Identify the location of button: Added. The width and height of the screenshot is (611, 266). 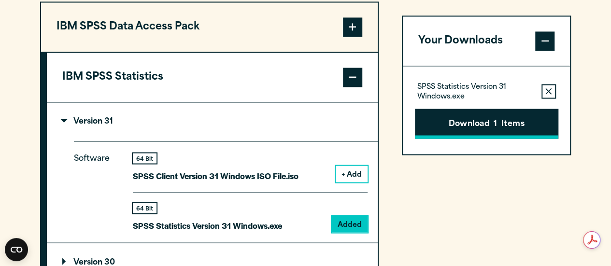
(350, 224).